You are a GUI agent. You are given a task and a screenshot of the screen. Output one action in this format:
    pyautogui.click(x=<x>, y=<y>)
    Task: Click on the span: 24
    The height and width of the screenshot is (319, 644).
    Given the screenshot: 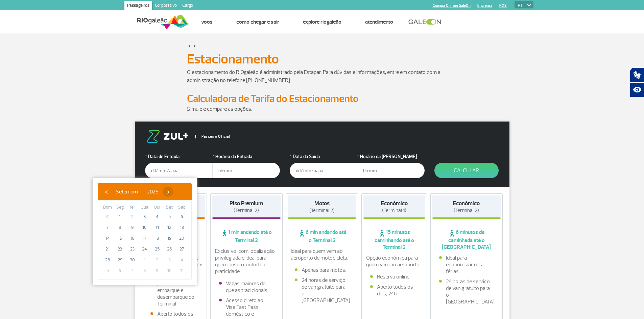 What is the action you would take?
    pyautogui.click(x=145, y=249)
    